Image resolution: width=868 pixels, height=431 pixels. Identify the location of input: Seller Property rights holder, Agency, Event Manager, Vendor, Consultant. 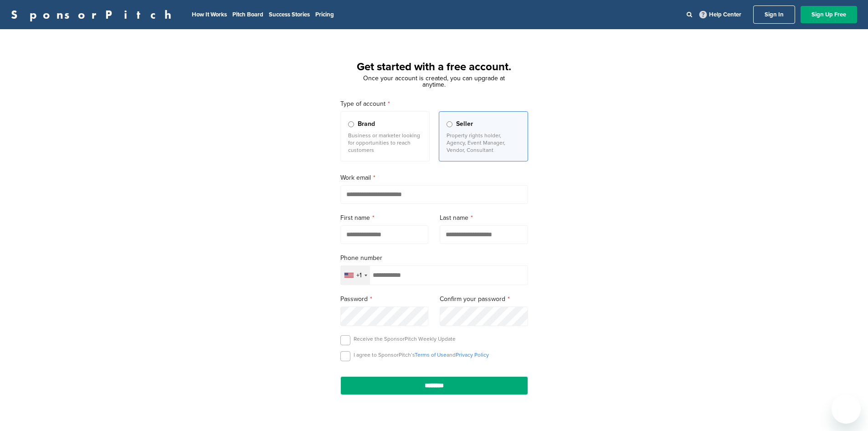
(449, 124).